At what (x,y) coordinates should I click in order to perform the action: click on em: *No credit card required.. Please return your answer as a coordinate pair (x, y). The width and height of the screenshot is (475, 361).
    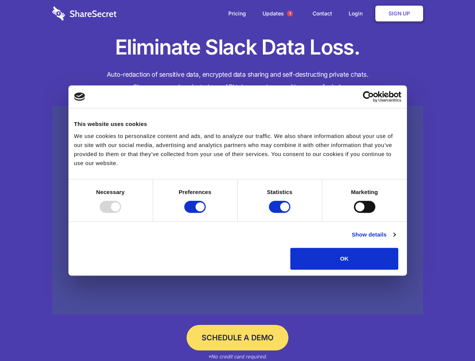
    Looking at the image, I should click on (237, 357).